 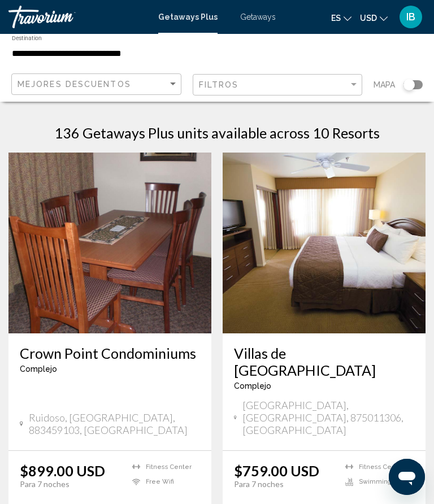 What do you see at coordinates (368, 18) in the screenshot?
I see `span: USD` at bounding box center [368, 18].